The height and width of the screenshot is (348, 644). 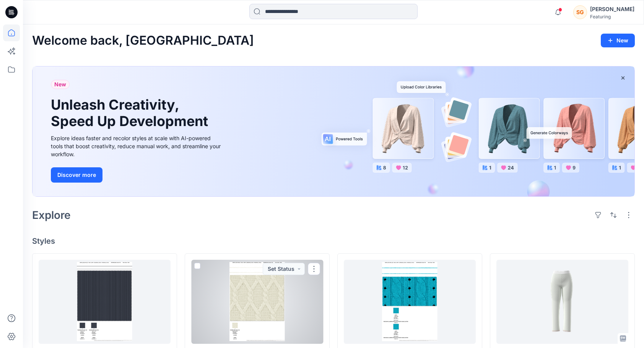 I want to click on div: SG, so click(x=580, y=12).